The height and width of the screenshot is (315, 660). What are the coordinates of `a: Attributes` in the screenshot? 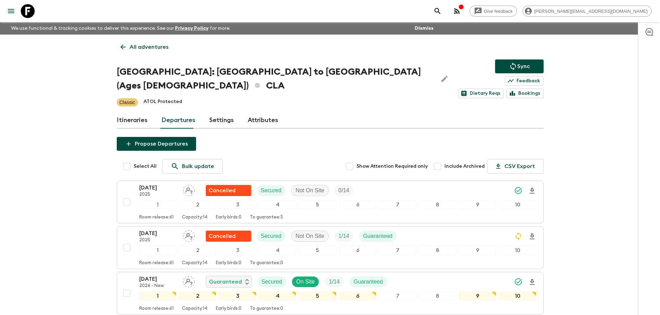 It's located at (263, 120).